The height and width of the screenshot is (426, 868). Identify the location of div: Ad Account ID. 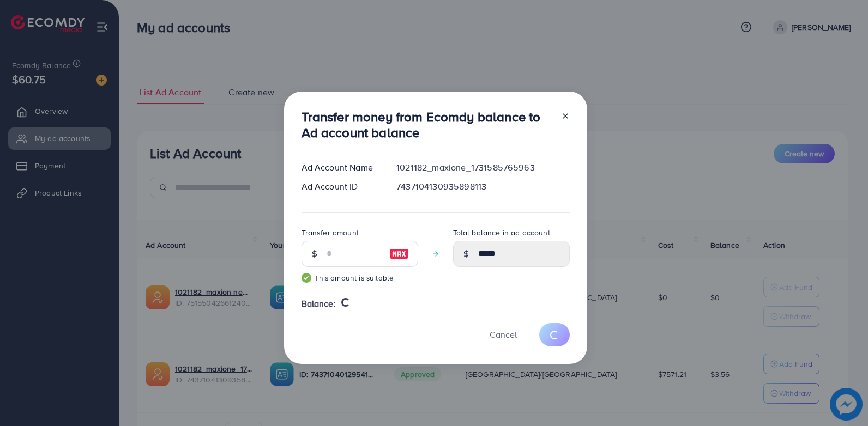
(340, 186).